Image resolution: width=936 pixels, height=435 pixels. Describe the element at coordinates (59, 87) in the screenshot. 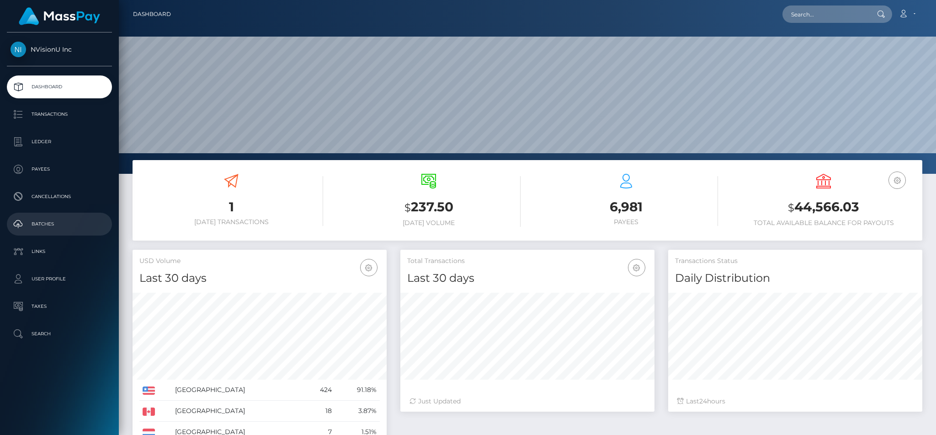

I see `p: Dashboard` at that location.